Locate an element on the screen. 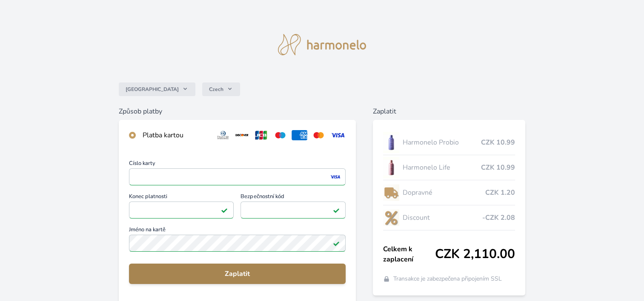  img: jcb.svg is located at coordinates (261, 135).